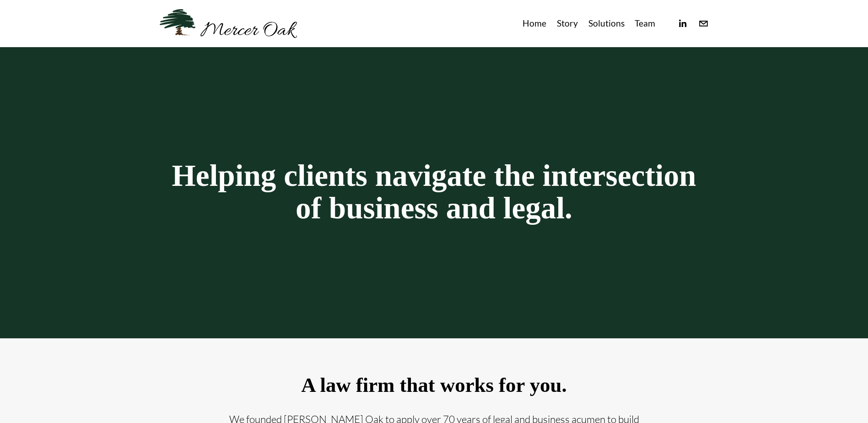 The image size is (868, 423). What do you see at coordinates (703, 23) in the screenshot?
I see `a: info@merceroaklaw.com` at bounding box center [703, 23].